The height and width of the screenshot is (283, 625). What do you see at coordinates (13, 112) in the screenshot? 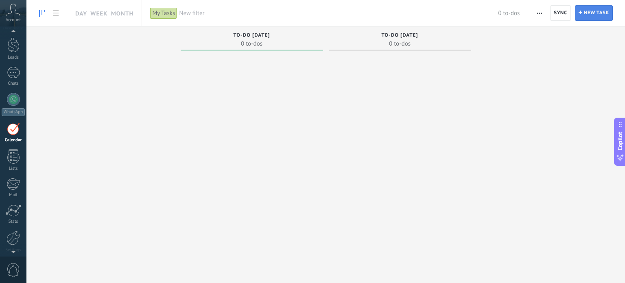
I see `div: WhatsApp` at bounding box center [13, 112].